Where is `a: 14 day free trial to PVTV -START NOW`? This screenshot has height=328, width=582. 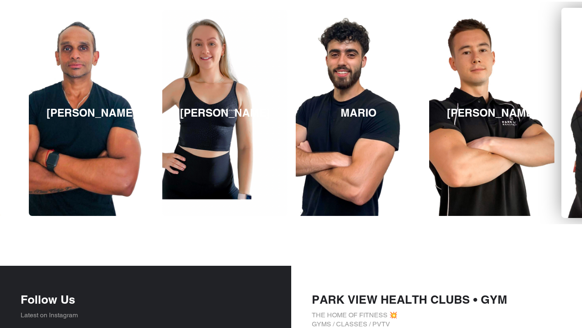
a: 14 day free trial to PVTV -START NOW is located at coordinates (291, 255).